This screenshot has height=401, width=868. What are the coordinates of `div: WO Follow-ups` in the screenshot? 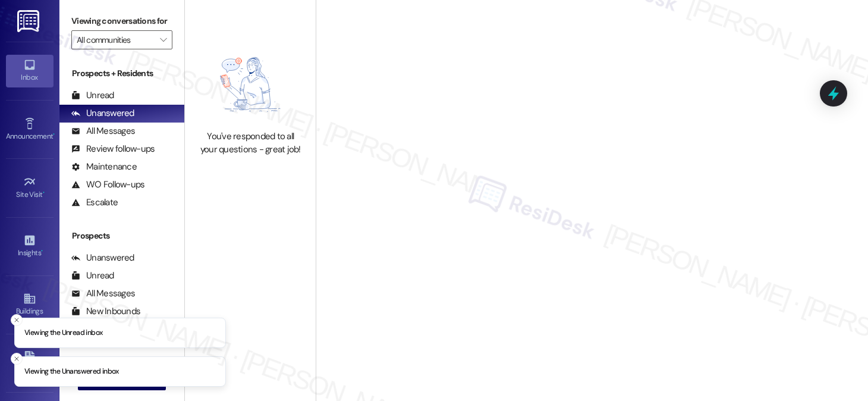 It's located at (108, 184).